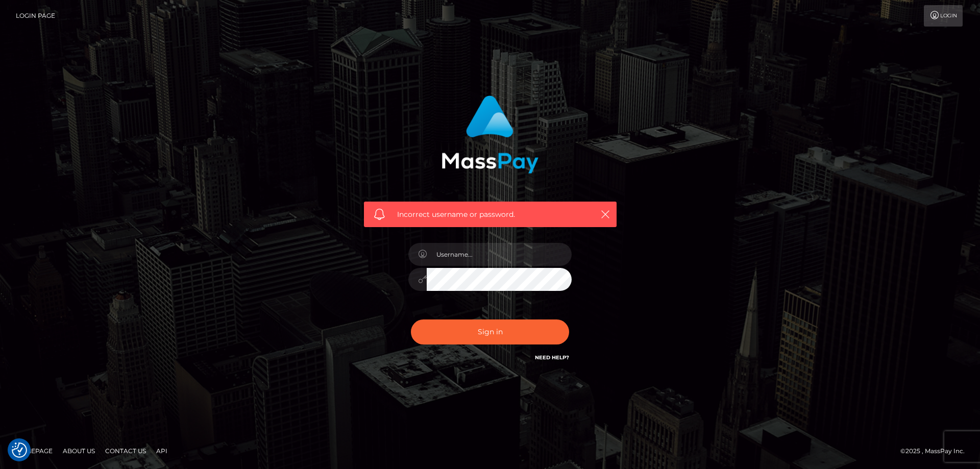  I want to click on button: Consent Preferences, so click(19, 450).